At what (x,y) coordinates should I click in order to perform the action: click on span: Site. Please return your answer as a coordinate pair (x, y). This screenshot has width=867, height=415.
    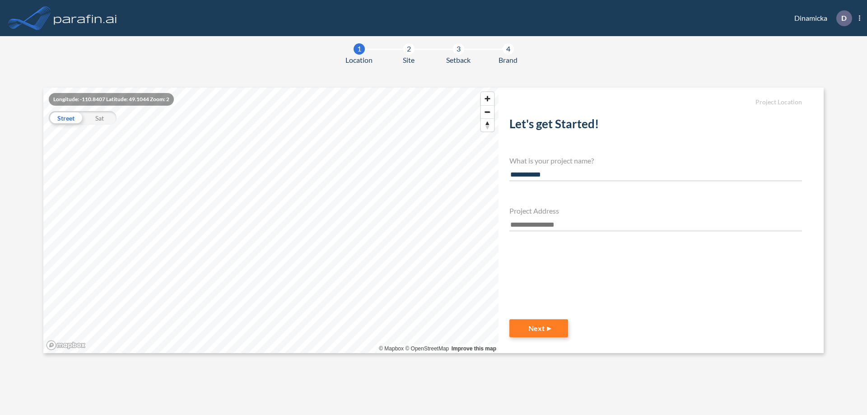
    Looking at the image, I should click on (409, 60).